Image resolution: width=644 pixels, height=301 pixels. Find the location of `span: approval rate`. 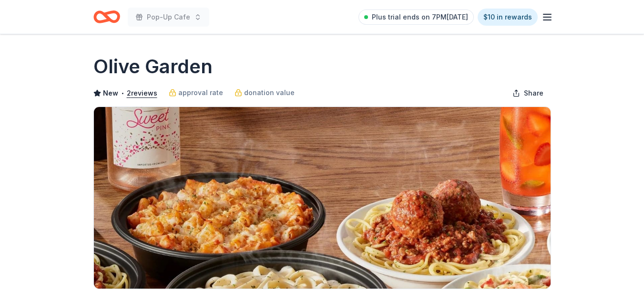

span: approval rate is located at coordinates (201, 93).